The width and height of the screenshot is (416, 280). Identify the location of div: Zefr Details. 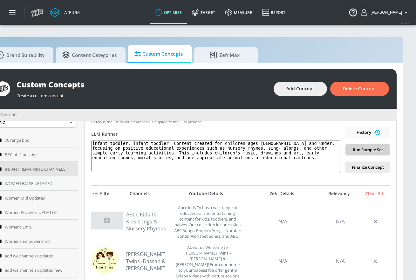
(282, 194).